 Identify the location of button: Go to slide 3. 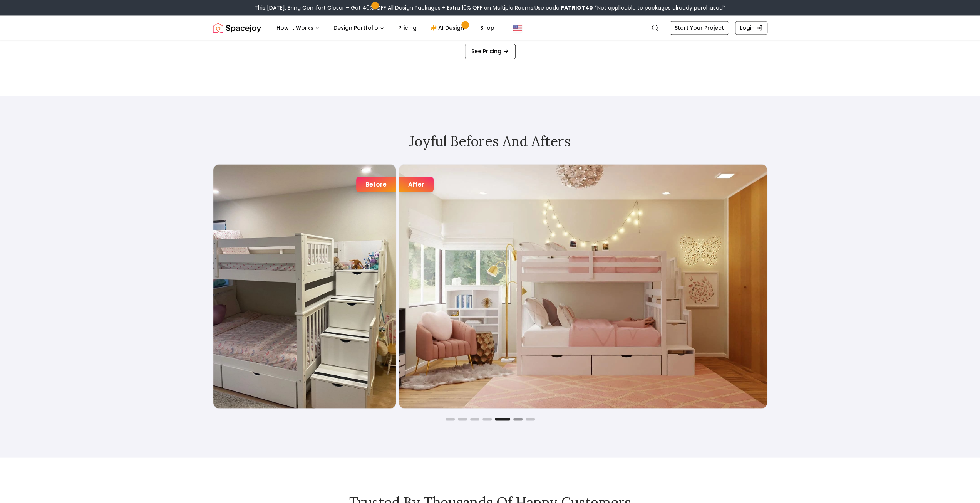
(475, 419).